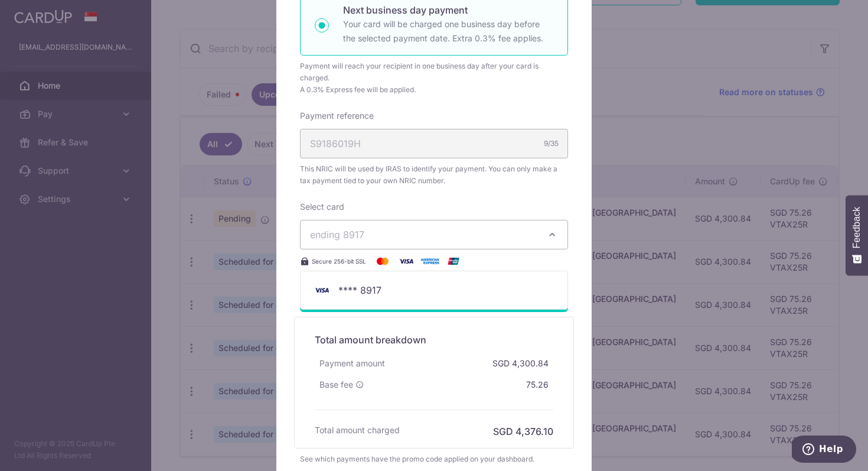  Describe the element at coordinates (337, 234) in the screenshot. I see `span: ending 8917` at that location.